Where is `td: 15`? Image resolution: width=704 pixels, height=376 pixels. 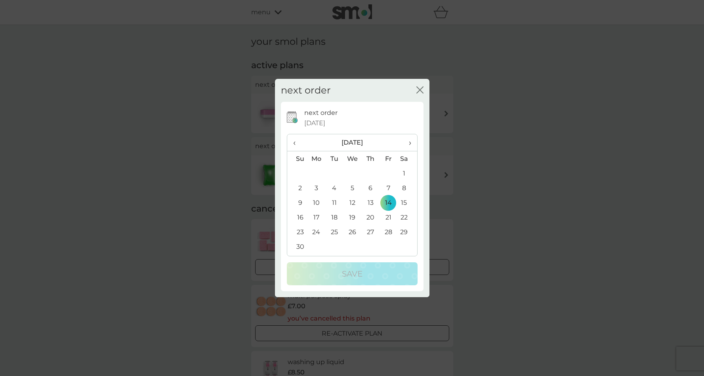 td: 15 is located at coordinates (407, 202).